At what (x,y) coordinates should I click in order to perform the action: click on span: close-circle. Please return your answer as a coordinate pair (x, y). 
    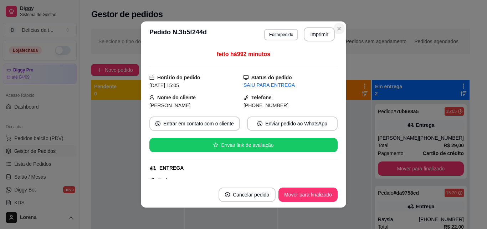
    Looking at the image, I should click on (228, 194).